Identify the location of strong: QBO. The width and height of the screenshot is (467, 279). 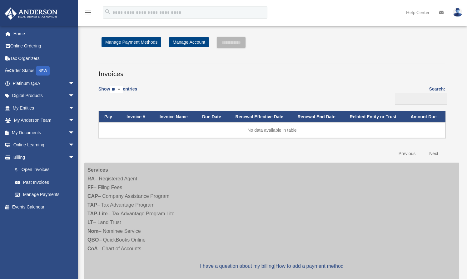
(93, 240).